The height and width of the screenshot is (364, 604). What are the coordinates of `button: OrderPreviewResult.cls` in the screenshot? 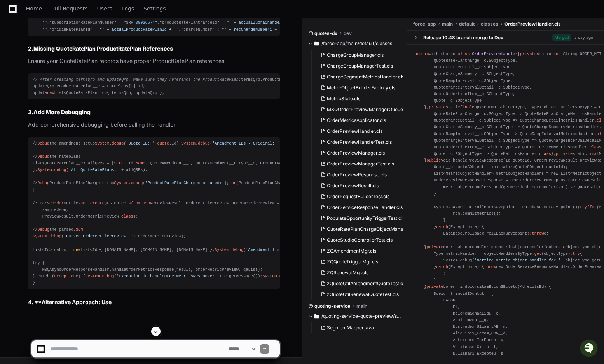 It's located at (360, 186).